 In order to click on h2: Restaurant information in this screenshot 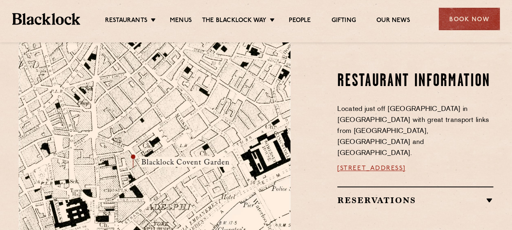, I will do `click(415, 81)`.